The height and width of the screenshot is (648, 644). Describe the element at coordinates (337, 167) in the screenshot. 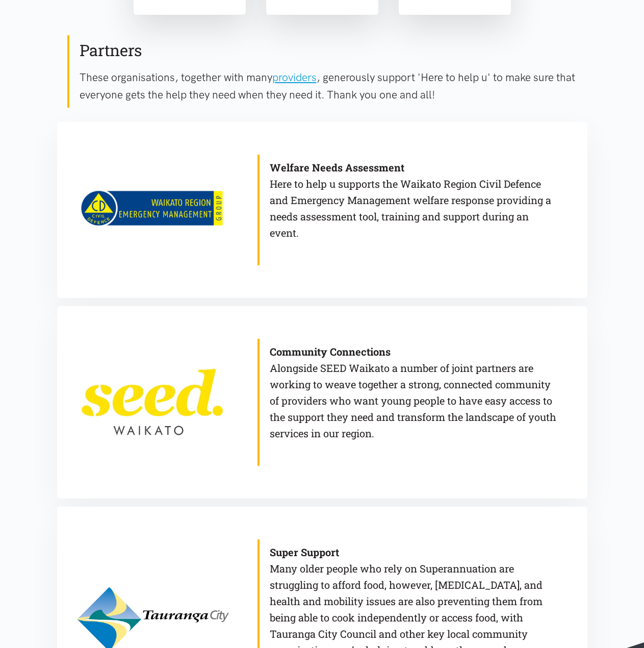

I see `b: Welfare Needs Assessment` at that location.